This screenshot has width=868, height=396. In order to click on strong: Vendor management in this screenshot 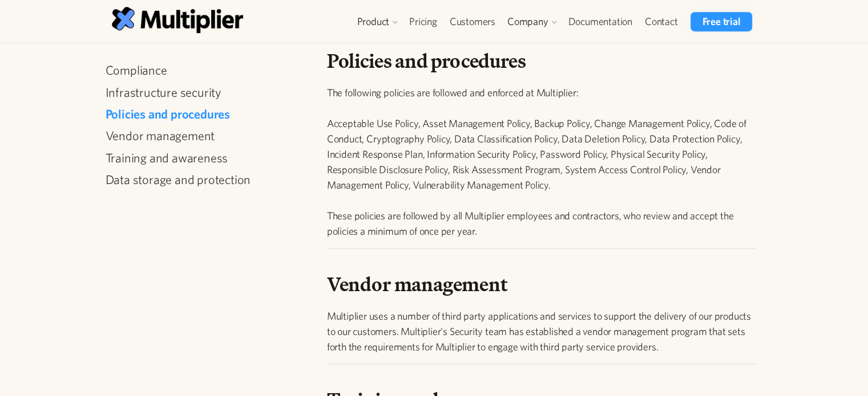, I will do `click(417, 284)`.